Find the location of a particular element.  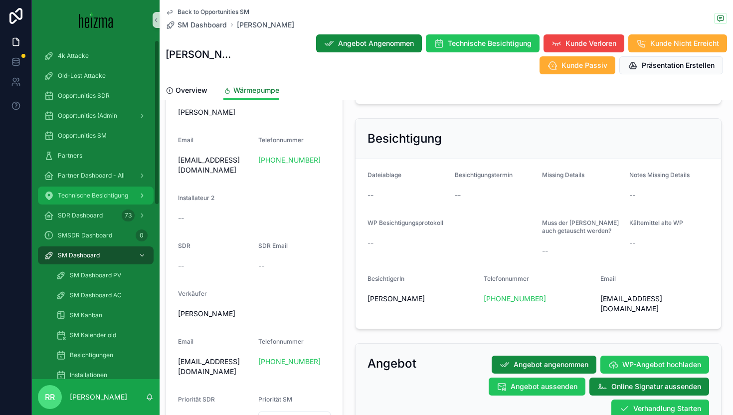

span: Dateiablage is located at coordinates (385, 175).